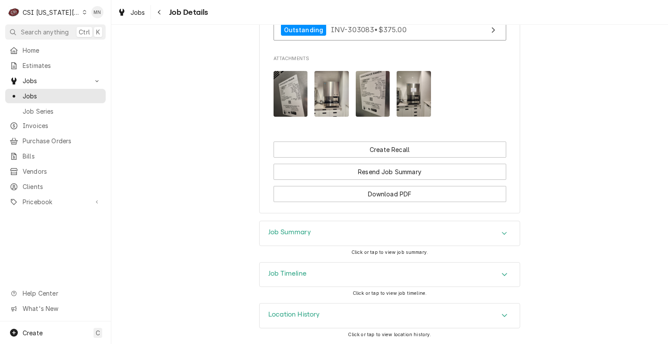 The width and height of the screenshot is (668, 344). Describe the element at coordinates (55, 156) in the screenshot. I see `a: Bills` at that location.